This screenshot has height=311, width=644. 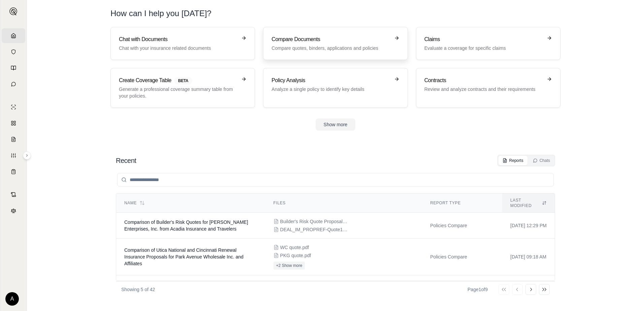 I want to click on div: A, so click(x=12, y=299).